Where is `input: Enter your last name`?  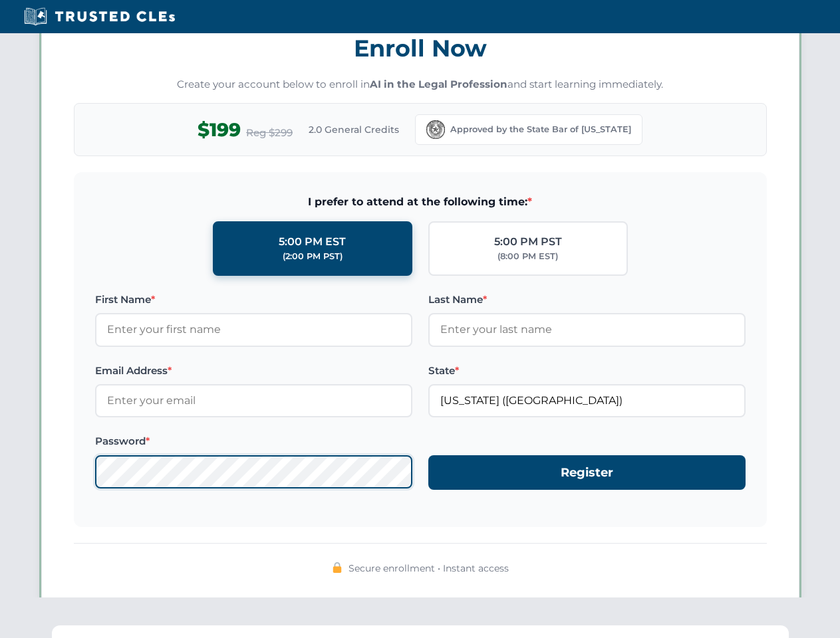 input: Enter your last name is located at coordinates (586, 330).